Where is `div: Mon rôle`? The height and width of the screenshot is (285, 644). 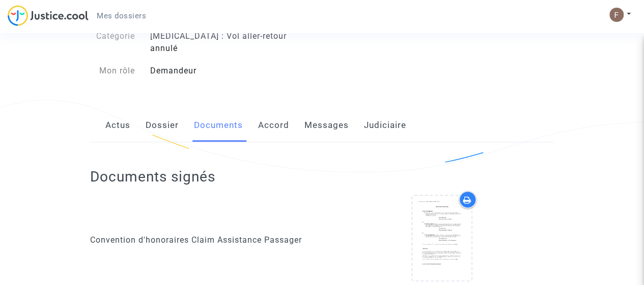 div: Mon rôle is located at coordinates (113, 71).